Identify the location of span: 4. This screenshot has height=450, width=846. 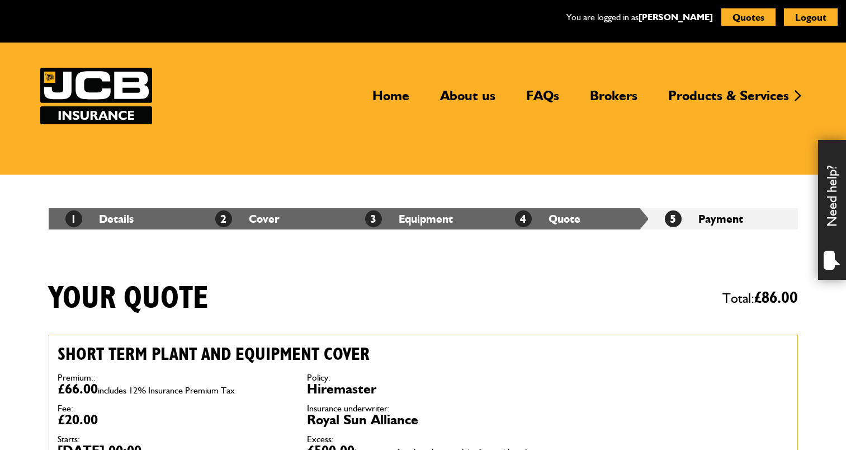
(523, 219).